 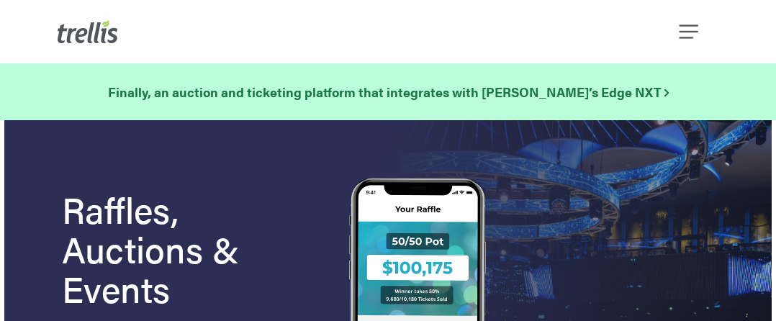 I want to click on h1: Raffles, Auctions & Events, so click(x=190, y=248).